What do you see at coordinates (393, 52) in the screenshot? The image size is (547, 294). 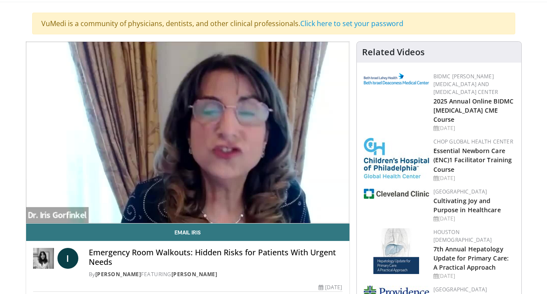 I see `h4: Related Videos` at bounding box center [393, 52].